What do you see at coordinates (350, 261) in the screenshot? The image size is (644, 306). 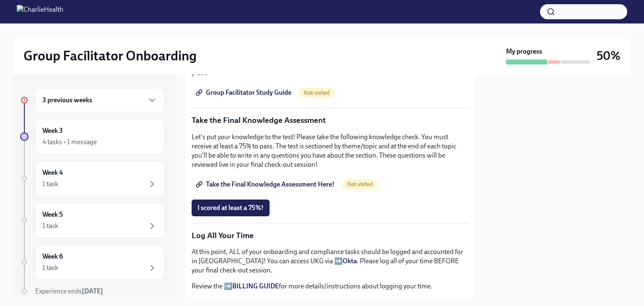 I see `a: Okta` at bounding box center [350, 261].